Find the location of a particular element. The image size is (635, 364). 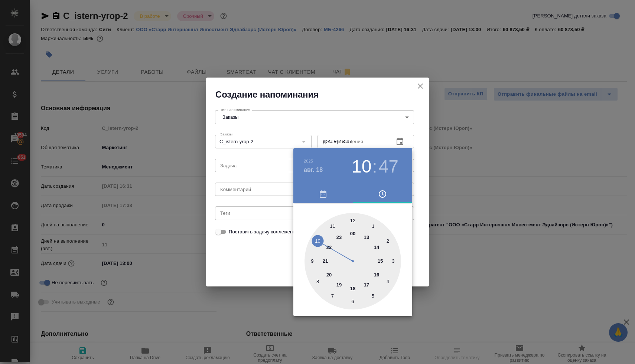

button: 47 is located at coordinates (389, 167).